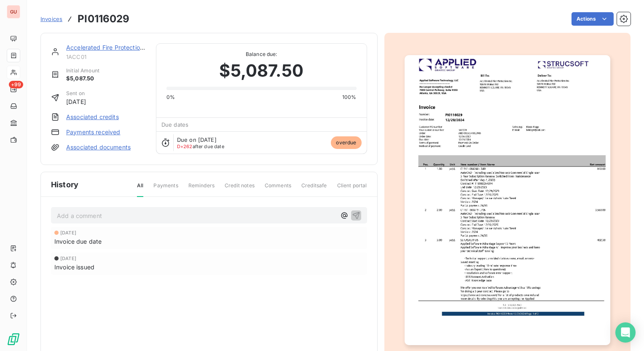 This screenshot has height=351, width=644. What do you see at coordinates (278, 189) in the screenshot?
I see `span: Comments` at bounding box center [278, 189].